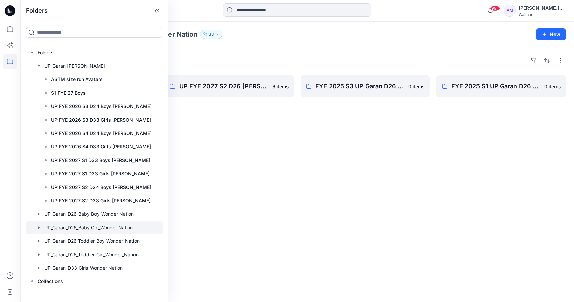 Image resolution: width=574 pixels, height=302 pixels. What do you see at coordinates (77, 79) in the screenshot?
I see `p: ASTM size run Avatars` at bounding box center [77, 79].